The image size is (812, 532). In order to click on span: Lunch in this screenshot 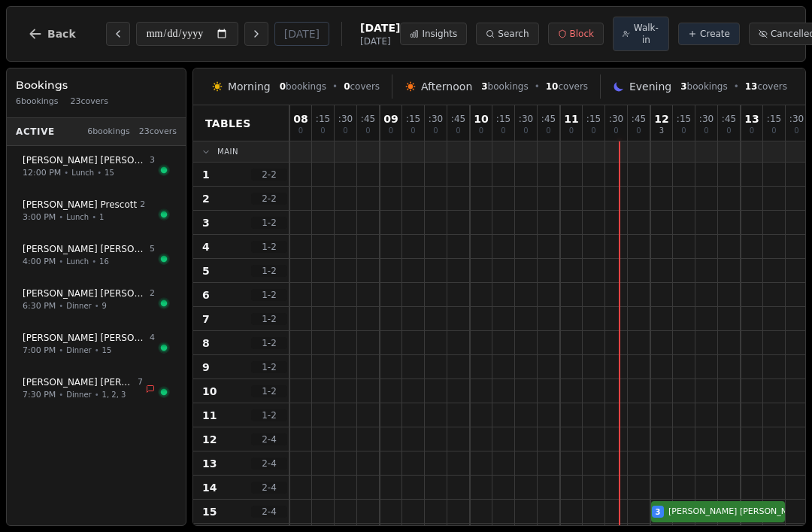, I will do `click(77, 261)`.